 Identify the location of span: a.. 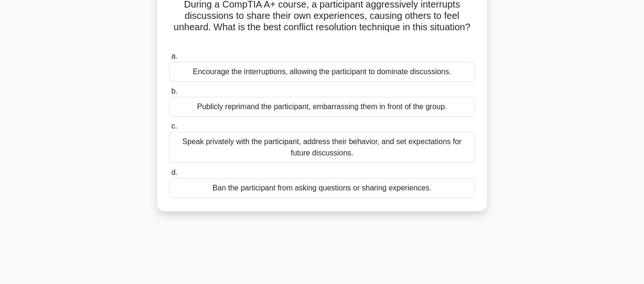
(174, 55).